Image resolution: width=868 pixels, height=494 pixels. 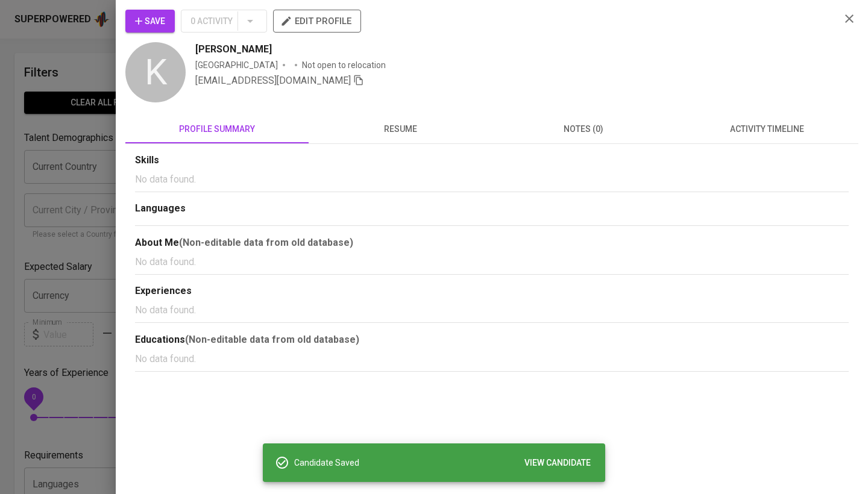 What do you see at coordinates (492, 291) in the screenshot?
I see `div: Experiences` at bounding box center [492, 291].